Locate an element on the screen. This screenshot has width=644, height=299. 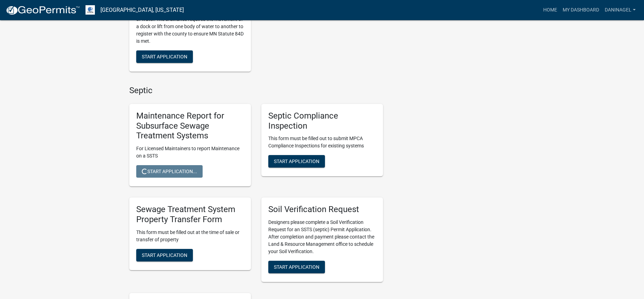
p: This form must be filled out at the time of sale or transfer of property is located at coordinates (190, 236).